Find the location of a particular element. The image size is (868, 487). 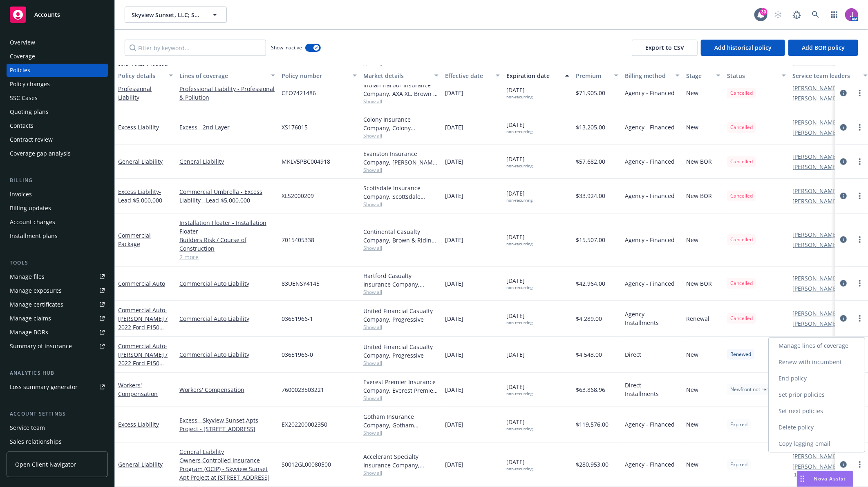

div: Expiration date is located at coordinates (534, 76).